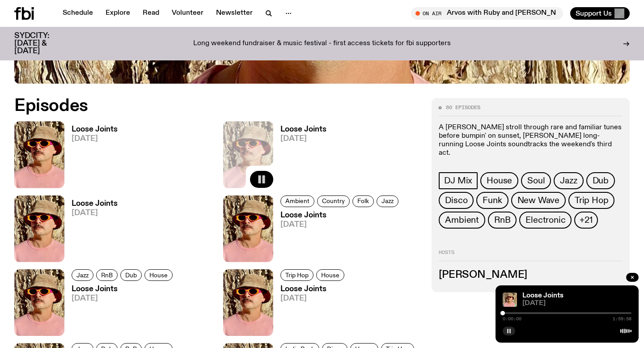 This screenshot has height=348, width=644. I want to click on span: 86 episodes, so click(463, 107).